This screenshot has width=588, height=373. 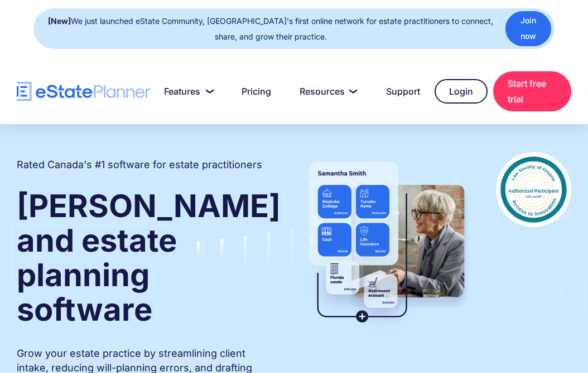 What do you see at coordinates (461, 92) in the screenshot?
I see `a: Login` at bounding box center [461, 92].